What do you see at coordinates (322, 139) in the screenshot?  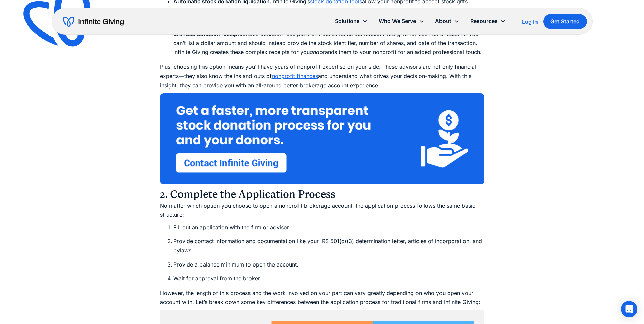 I see `a: Click to get a faster, more transparent stock donation process by contacting Infinite Giving abou...` at bounding box center [322, 139].